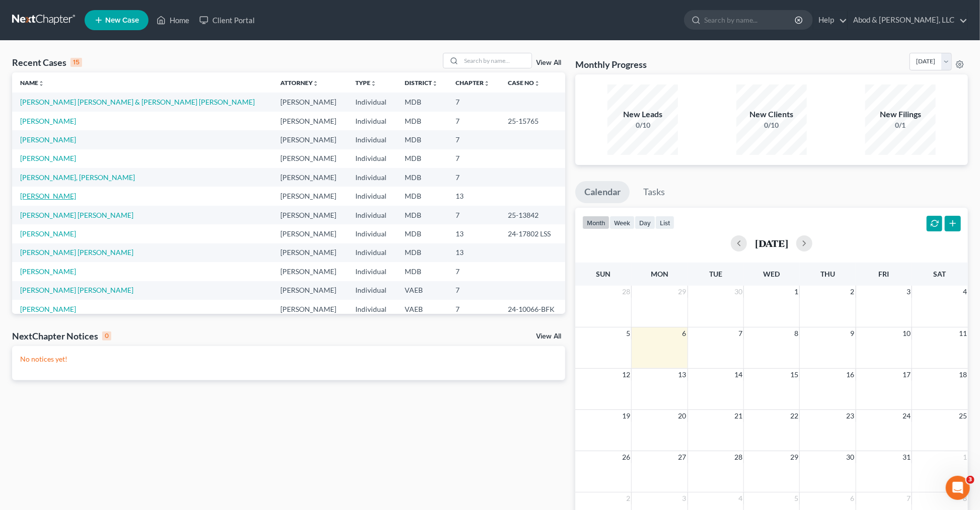  What do you see at coordinates (173, 20) in the screenshot?
I see `a: Home` at bounding box center [173, 20].